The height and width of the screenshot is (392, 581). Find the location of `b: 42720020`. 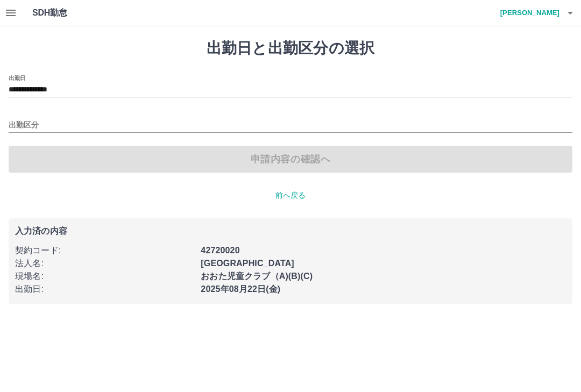

b: 42720020 is located at coordinates (220, 250).